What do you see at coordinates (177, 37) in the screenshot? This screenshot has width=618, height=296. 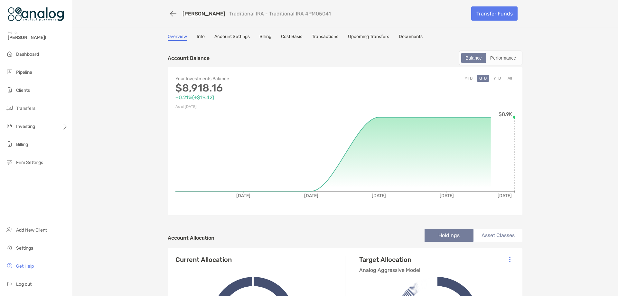 I see `a: Overview` at bounding box center [177, 37].